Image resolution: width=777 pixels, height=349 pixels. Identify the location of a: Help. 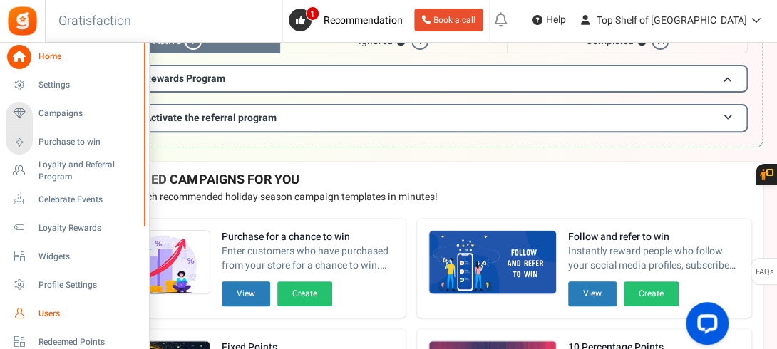
(549, 20).